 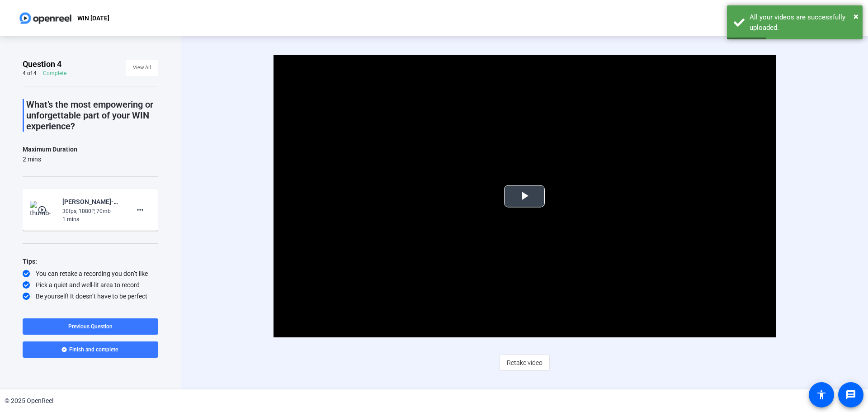 I want to click on span: Previous Question, so click(x=91, y=326).